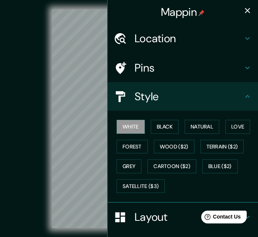  Describe the element at coordinates (165, 127) in the screenshot. I see `button: Black` at that location.